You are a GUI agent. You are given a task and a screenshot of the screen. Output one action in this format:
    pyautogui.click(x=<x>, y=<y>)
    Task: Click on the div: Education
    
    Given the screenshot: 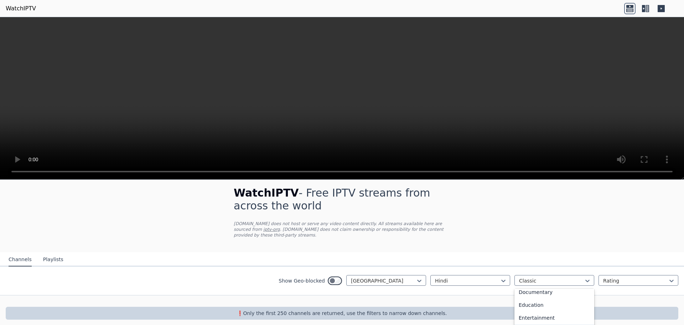 What is the action you would take?
    pyautogui.click(x=555, y=305)
    